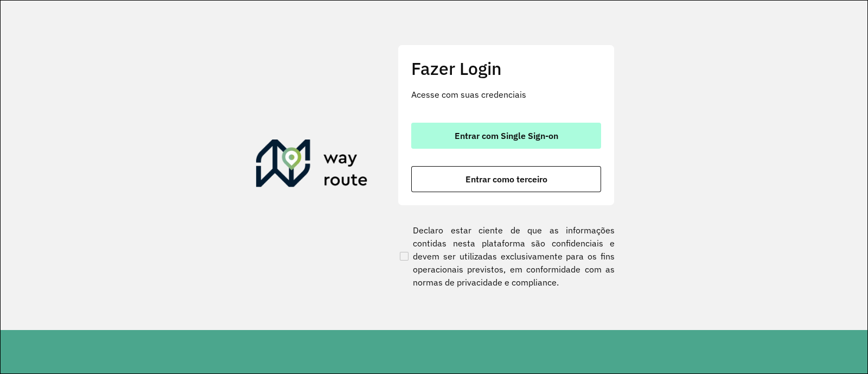 This screenshot has width=868, height=374. Describe the element at coordinates (312, 165) in the screenshot. I see `img: Roteirizador AmbevTech` at that location.